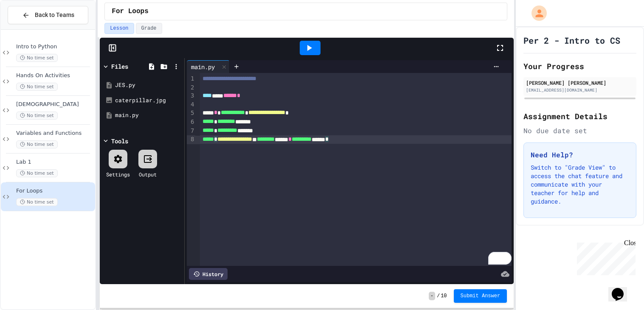 The height and width of the screenshot is (310, 644). I want to click on span: Intro to Python, so click(55, 47).